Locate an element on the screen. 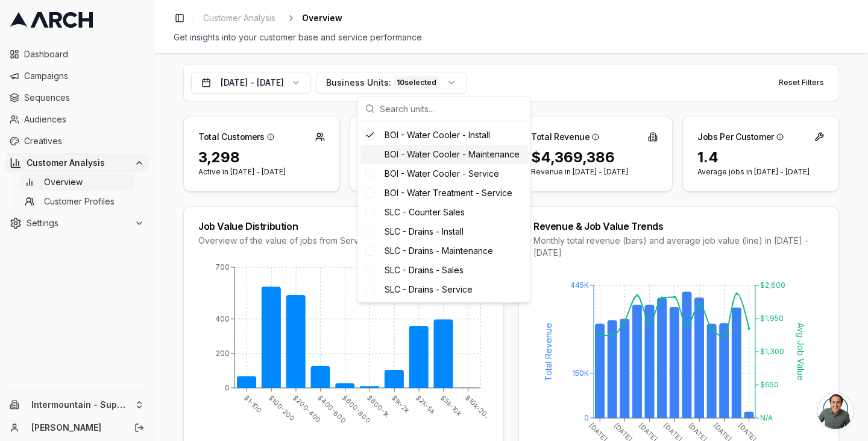 The image size is (868, 441). span: SLC - Counter Sales is located at coordinates (425, 212).